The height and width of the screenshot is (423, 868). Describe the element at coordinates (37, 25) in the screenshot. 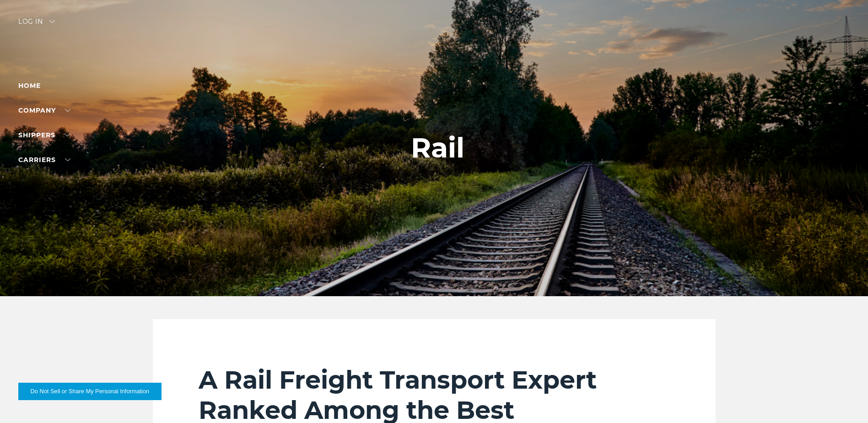

I see `div: Log in` at that location.